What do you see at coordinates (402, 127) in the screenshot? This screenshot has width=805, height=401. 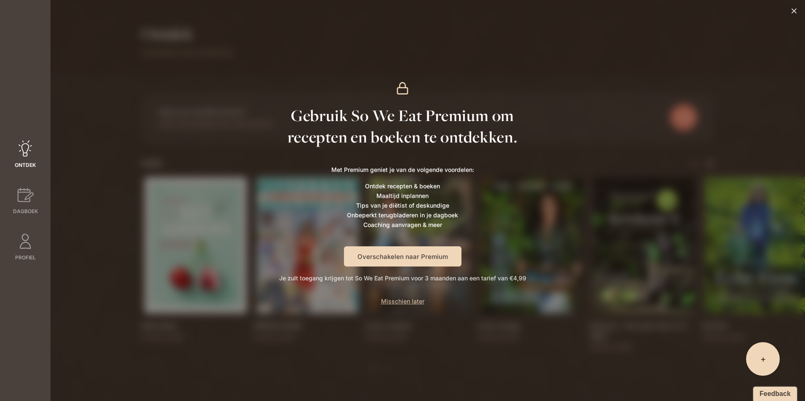 I see `h1: Gebruik So We Eat Premium om recepten en boeken te ontdekken.` at bounding box center [402, 127].